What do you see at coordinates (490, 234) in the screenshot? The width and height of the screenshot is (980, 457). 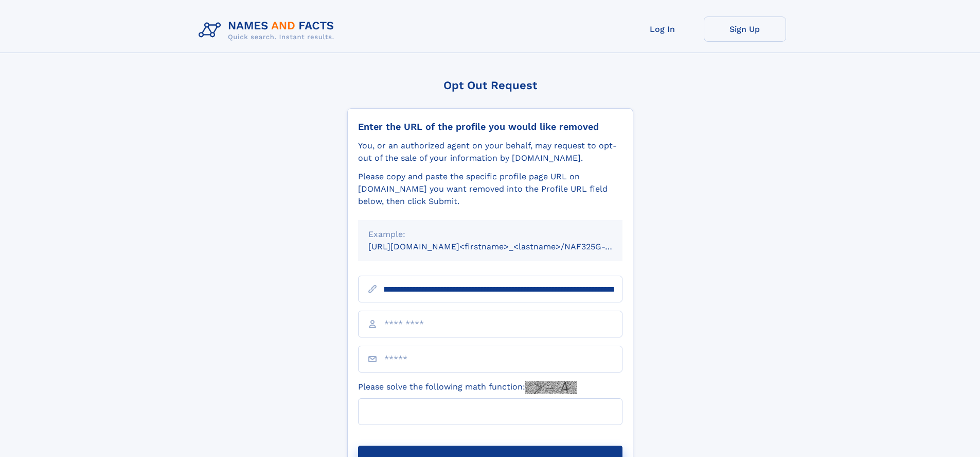 I see `div: Example:` at bounding box center [490, 234].